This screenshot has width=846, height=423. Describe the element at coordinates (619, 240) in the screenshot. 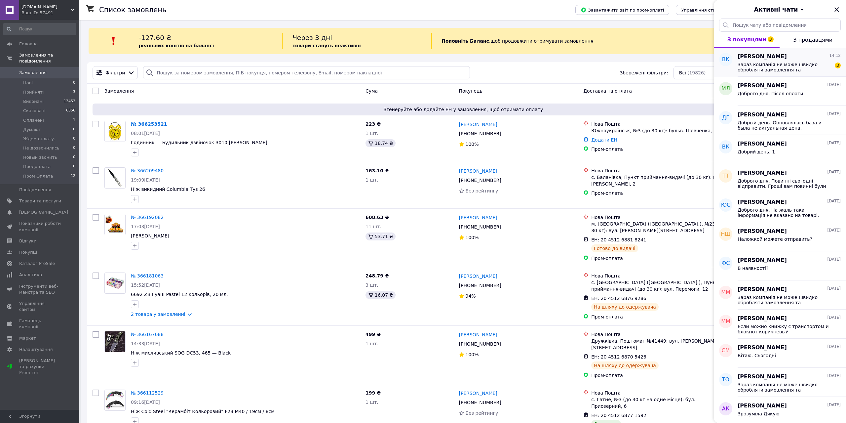

I see `span: ЕН: 20 4512 6881 8241` at that location.